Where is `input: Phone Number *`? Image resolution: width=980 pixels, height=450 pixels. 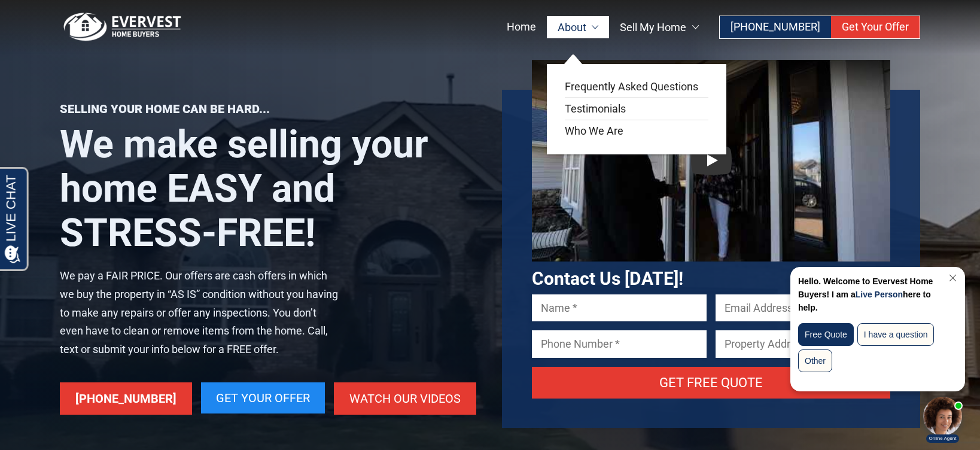
input: Phone Number * is located at coordinates (619, 344).